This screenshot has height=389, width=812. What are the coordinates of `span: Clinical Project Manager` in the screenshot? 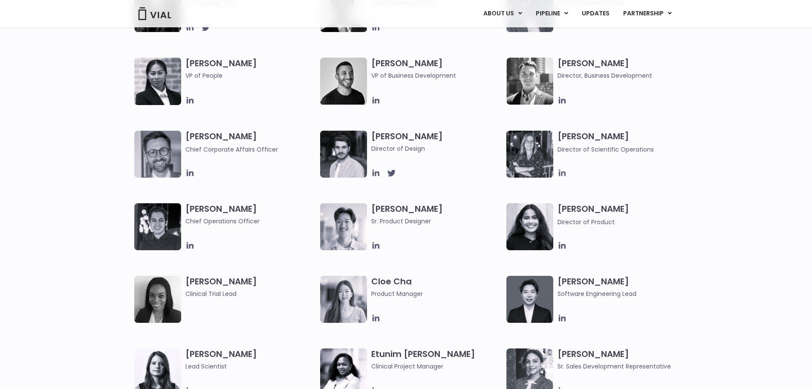 It's located at (437, 366).